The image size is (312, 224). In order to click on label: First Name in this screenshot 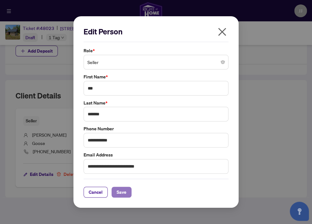, I will do `click(156, 77)`.